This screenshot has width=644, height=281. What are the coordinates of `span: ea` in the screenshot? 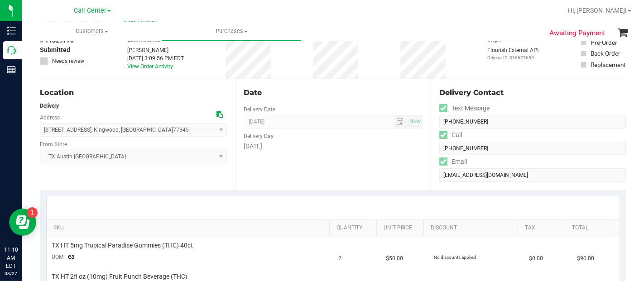 It's located at (71, 256).